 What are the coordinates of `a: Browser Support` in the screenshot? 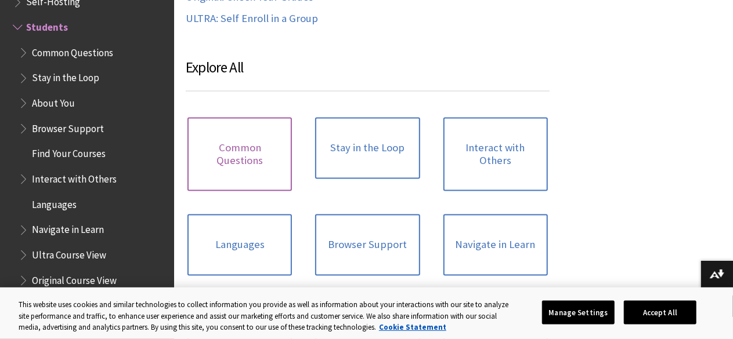 It's located at (367, 245).